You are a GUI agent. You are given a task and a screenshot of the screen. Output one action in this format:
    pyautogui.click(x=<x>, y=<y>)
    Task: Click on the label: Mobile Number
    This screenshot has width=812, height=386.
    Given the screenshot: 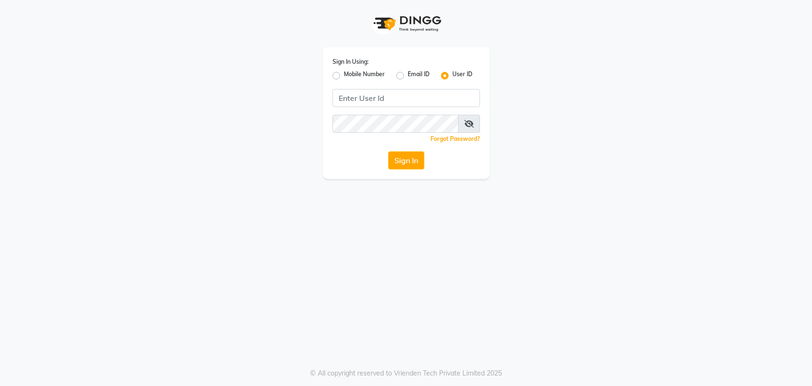 What is the action you would take?
    pyautogui.click(x=365, y=76)
    